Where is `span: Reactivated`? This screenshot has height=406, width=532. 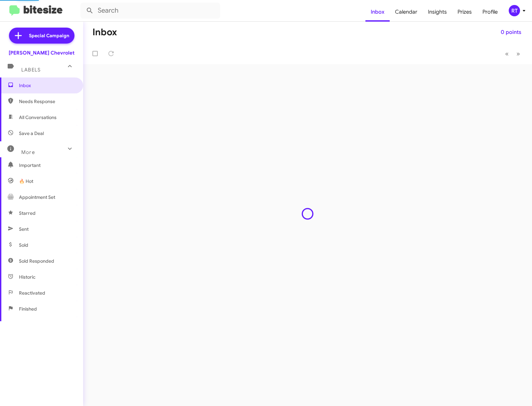
span: Reactivated is located at coordinates (32, 293).